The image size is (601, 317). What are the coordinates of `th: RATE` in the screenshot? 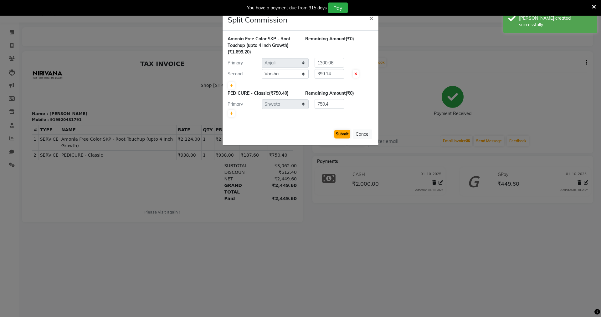 It's located at (160, 72).